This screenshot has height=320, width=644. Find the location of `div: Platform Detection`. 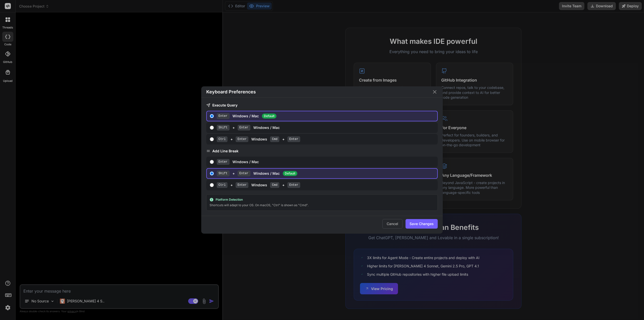

div: Platform Detection is located at coordinates (322, 200).